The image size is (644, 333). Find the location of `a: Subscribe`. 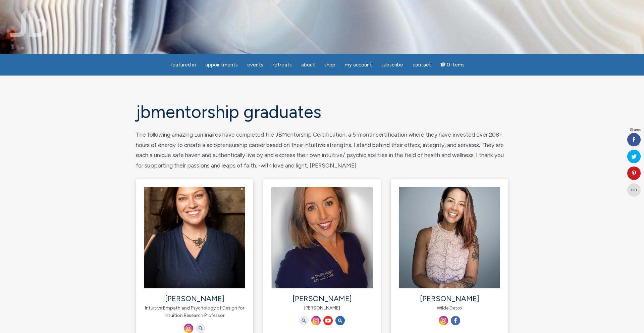

a: Subscribe is located at coordinates (392, 65).